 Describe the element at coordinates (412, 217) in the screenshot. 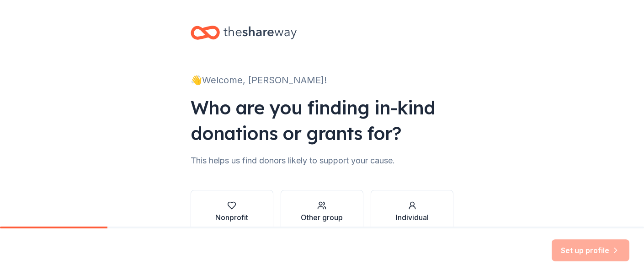

I see `div: Individual` at that location.